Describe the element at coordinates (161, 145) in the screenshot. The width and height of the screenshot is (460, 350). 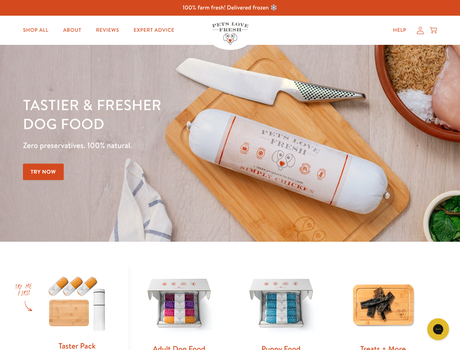
I see `p: Zero preservatives. 100% natural.` at that location.